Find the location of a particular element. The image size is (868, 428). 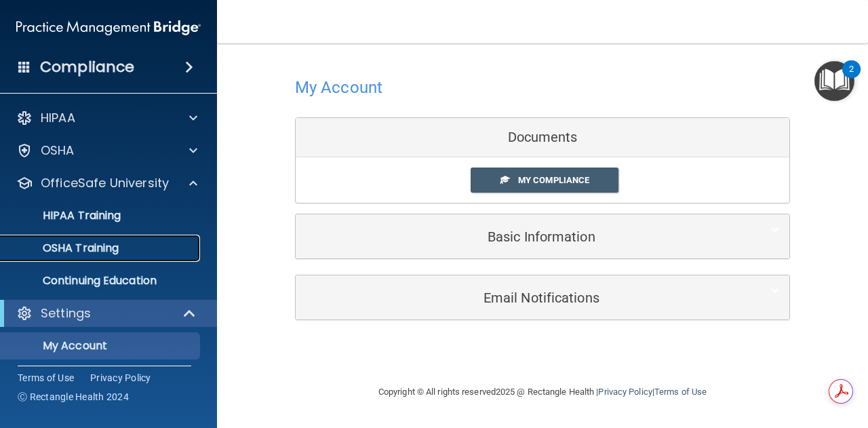

p: HIPAA is located at coordinates (58, 118).